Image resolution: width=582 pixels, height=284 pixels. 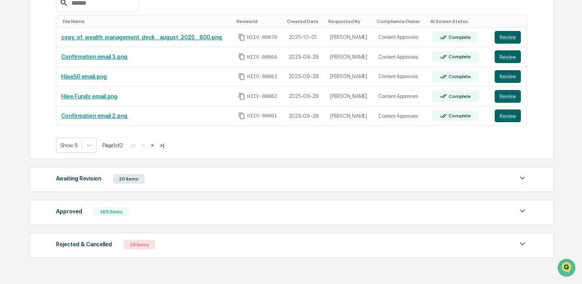 I want to click on div: Start new chat, so click(x=79, y=65).